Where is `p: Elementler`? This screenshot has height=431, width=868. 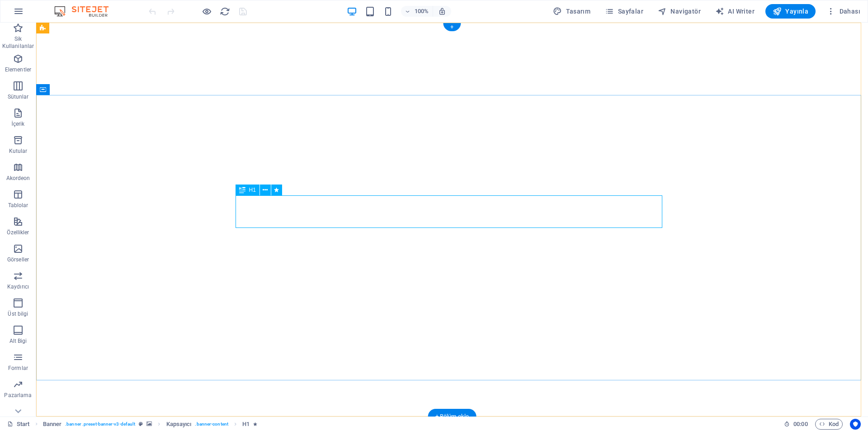 p: Elementler is located at coordinates (18, 70).